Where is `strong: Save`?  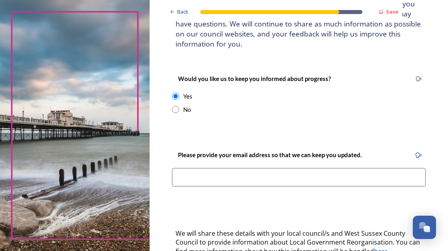 strong: Save is located at coordinates (392, 12).